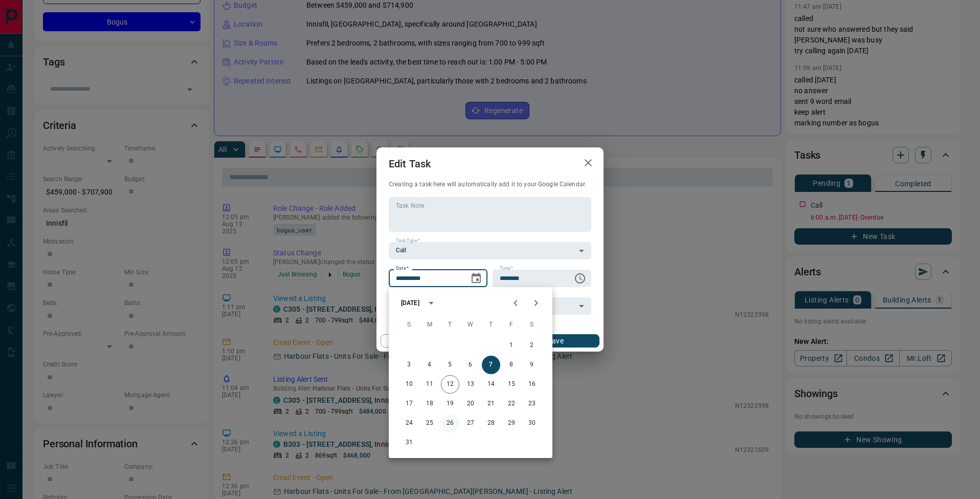 Image resolution: width=980 pixels, height=499 pixels. Describe the element at coordinates (532, 423) in the screenshot. I see `button: 30` at that location.